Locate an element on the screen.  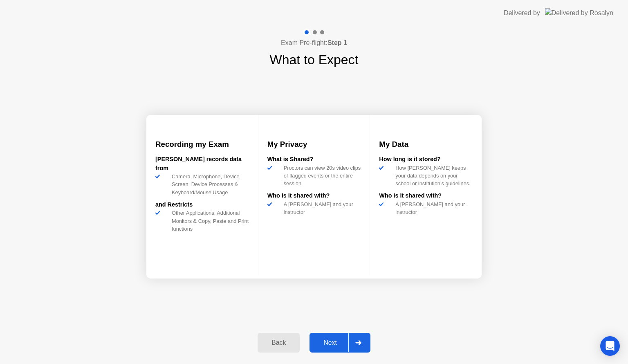
div: How long is it stored? is located at coordinates (425, 160).